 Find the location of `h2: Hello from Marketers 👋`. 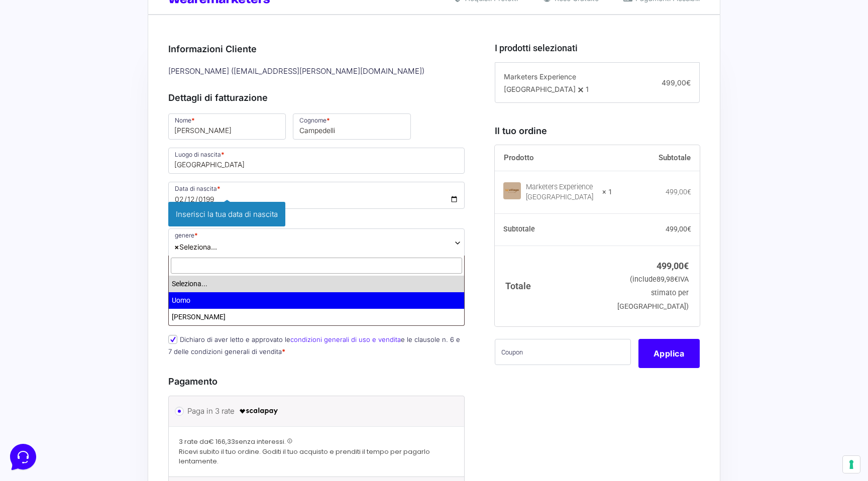

h2: Hello from Marketers 👋 is located at coordinates (88, 24).